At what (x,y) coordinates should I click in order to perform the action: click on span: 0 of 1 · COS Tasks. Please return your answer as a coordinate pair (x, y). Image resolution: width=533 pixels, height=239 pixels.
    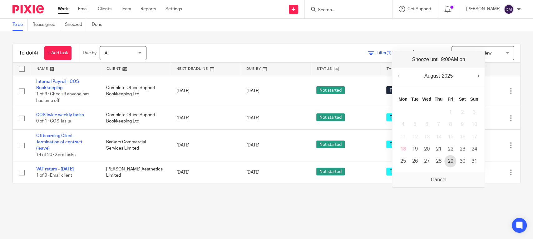
    Looking at the image, I should click on (53, 122).